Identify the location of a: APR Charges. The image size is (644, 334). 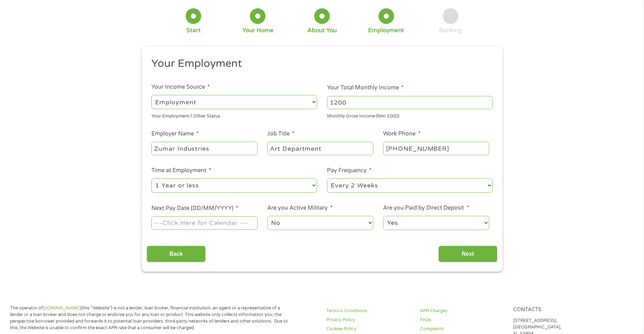
(463, 311).